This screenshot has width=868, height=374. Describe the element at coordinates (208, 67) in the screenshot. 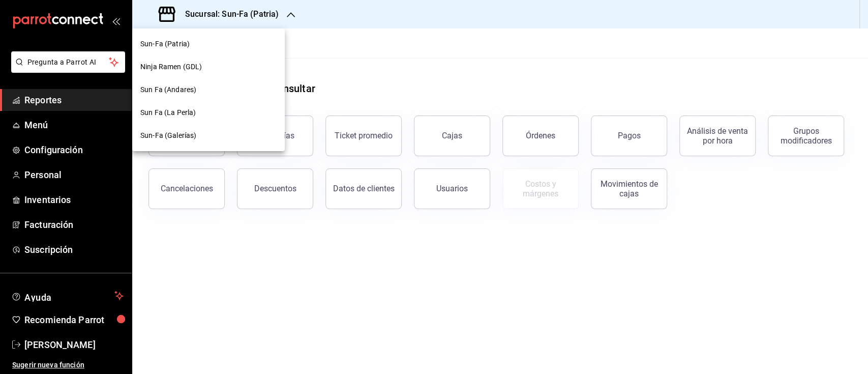

I see `div: Ninja Ramen (GDL)` at that location.